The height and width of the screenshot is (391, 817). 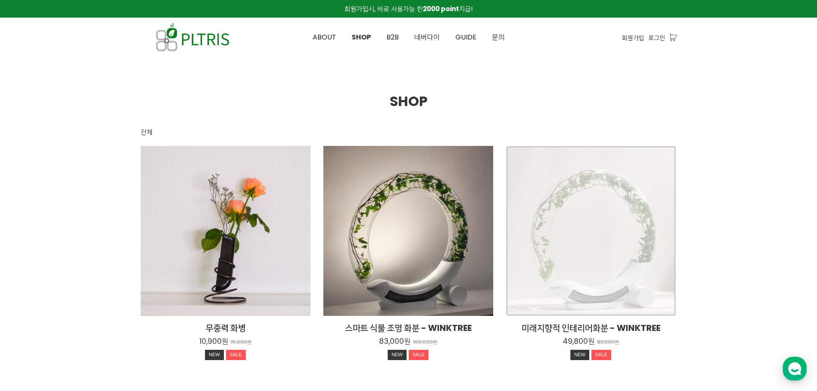 I want to click on a: 회원가입, so click(x=633, y=38).